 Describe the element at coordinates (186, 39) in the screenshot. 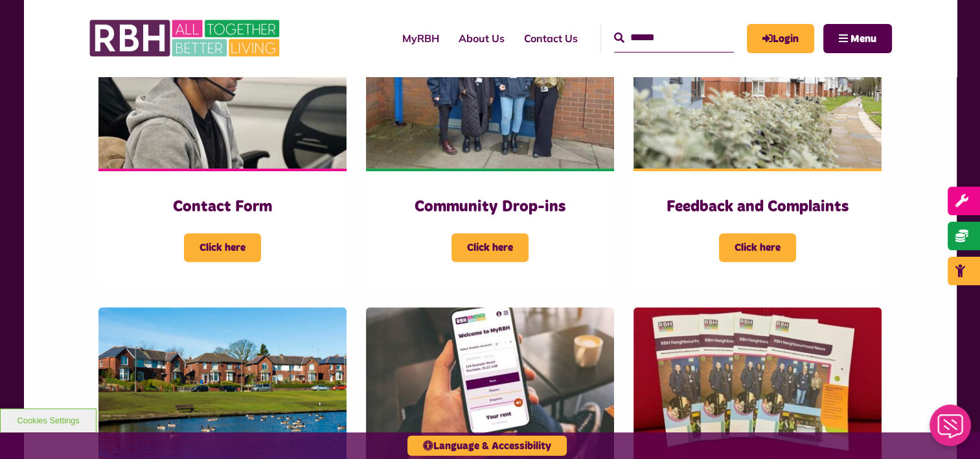

I see `img: RBH` at that location.